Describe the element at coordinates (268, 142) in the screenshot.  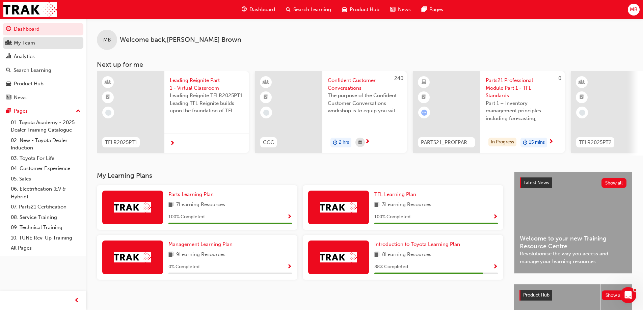
I see `span: CCC` at that location.